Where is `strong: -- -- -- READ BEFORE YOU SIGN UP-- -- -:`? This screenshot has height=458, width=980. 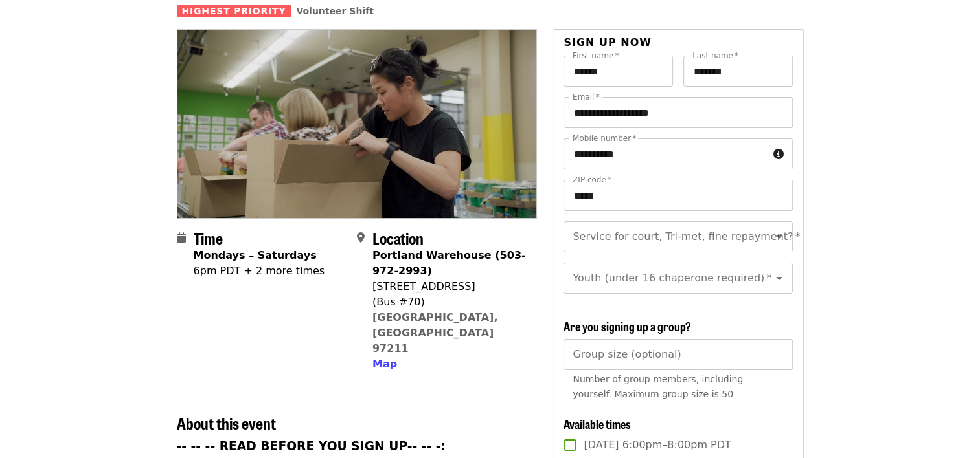
strong: -- -- -- READ BEFORE YOU SIGN UP-- -- -: is located at coordinates (311, 446).